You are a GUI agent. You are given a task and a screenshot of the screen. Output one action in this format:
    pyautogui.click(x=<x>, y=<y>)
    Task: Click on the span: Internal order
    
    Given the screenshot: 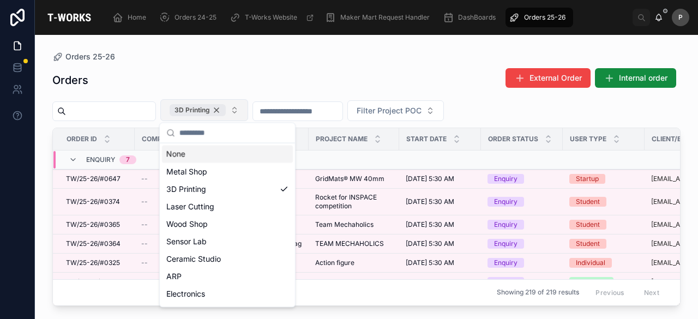 What is the action you would take?
    pyautogui.click(x=643, y=78)
    